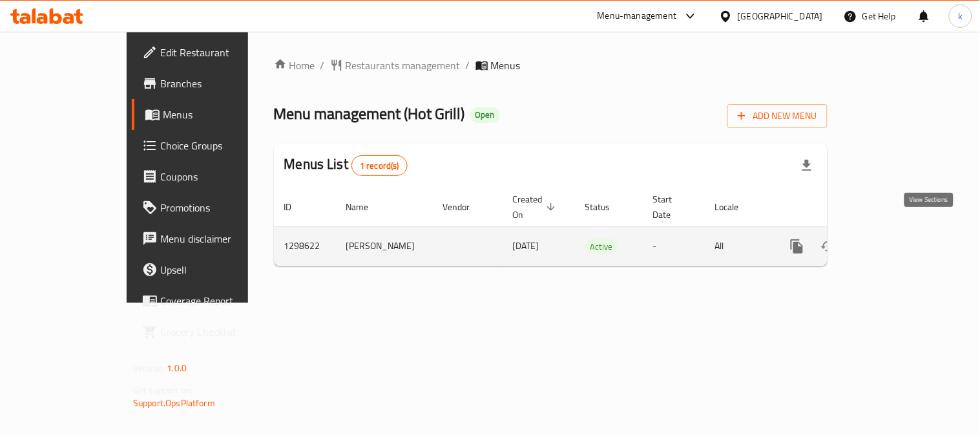 The width and height of the screenshot is (980, 436). I want to click on a: Support.OpsPlatform, so click(173, 402).